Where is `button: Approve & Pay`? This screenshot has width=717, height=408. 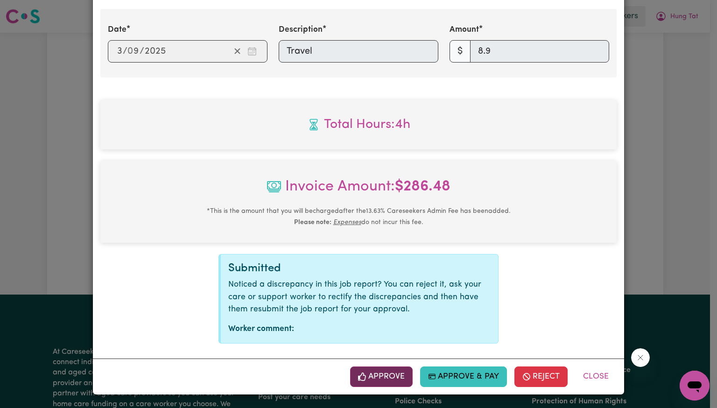 button: Approve & Pay is located at coordinates (464, 377).